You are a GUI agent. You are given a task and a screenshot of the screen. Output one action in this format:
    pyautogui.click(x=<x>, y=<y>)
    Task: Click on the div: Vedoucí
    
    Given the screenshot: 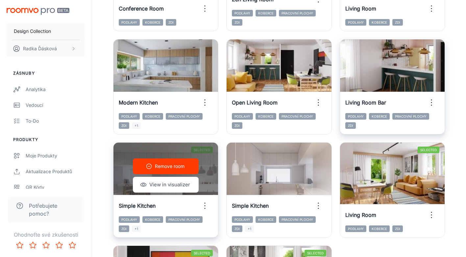 What is the action you would take?
    pyautogui.click(x=55, y=105)
    